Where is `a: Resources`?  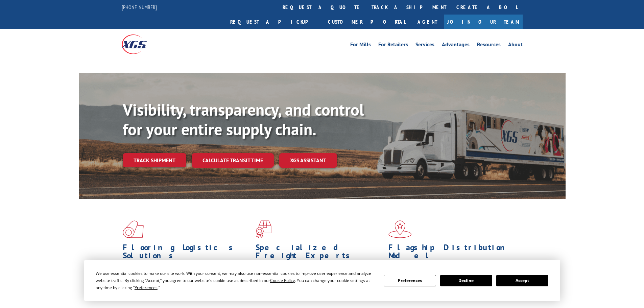 a: Resources is located at coordinates (489, 46).